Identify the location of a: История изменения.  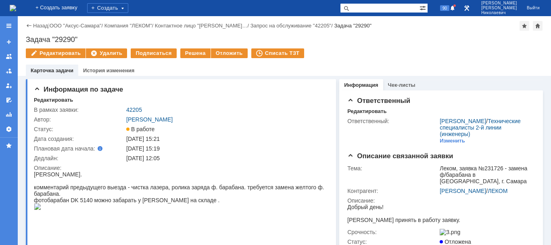
(109, 70).